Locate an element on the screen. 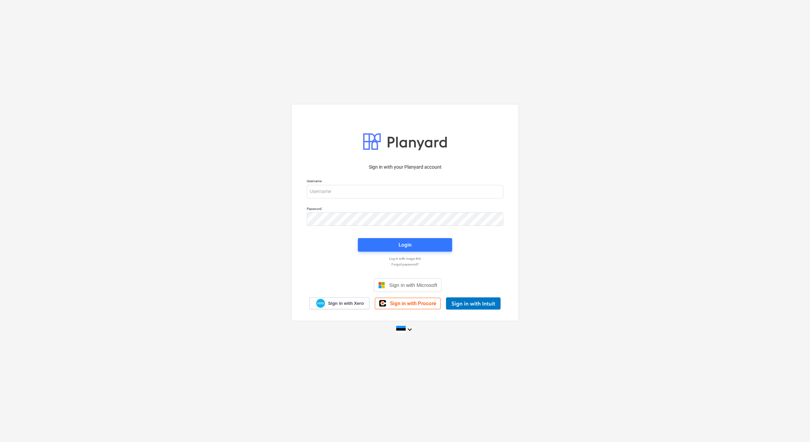 Image resolution: width=810 pixels, height=442 pixels. a: Sign in with Xero is located at coordinates (340, 303).